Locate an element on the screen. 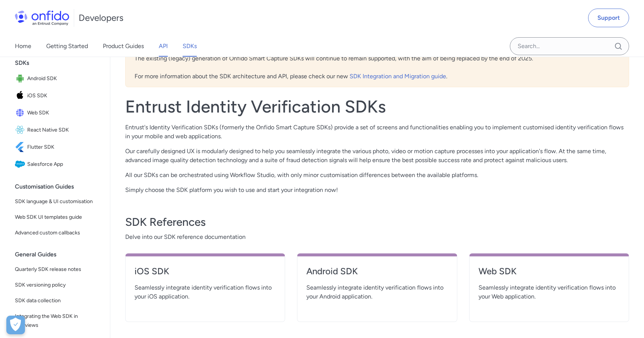 The width and height of the screenshot is (644, 338). p: Entrust's Identity Verification SDKs (formerly the Onfido Smart Capture SDKs) provide a set of sc... is located at coordinates (377, 132).